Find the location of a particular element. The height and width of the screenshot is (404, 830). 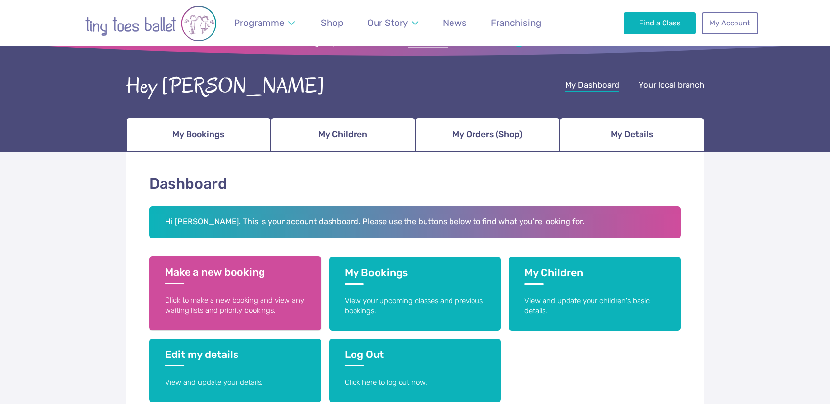

span: Franchising is located at coordinates (516, 23).